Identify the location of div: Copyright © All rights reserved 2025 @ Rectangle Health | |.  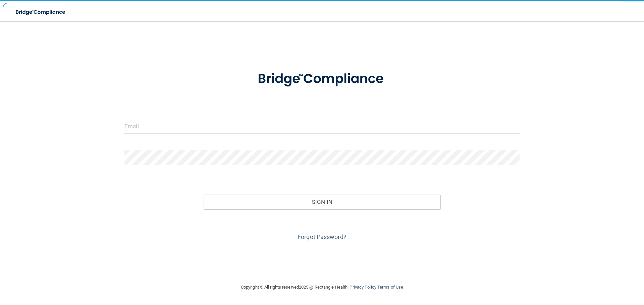
(322, 287).